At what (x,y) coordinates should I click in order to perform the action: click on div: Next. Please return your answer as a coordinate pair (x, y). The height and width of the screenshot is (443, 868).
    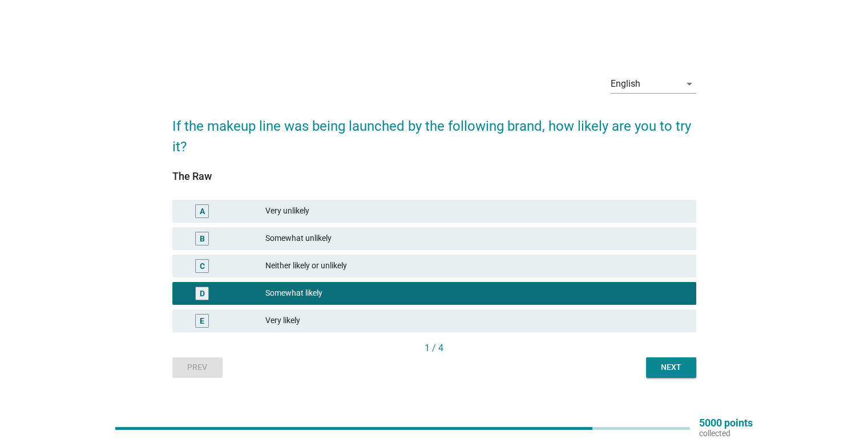
    Looking at the image, I should click on (671, 367).